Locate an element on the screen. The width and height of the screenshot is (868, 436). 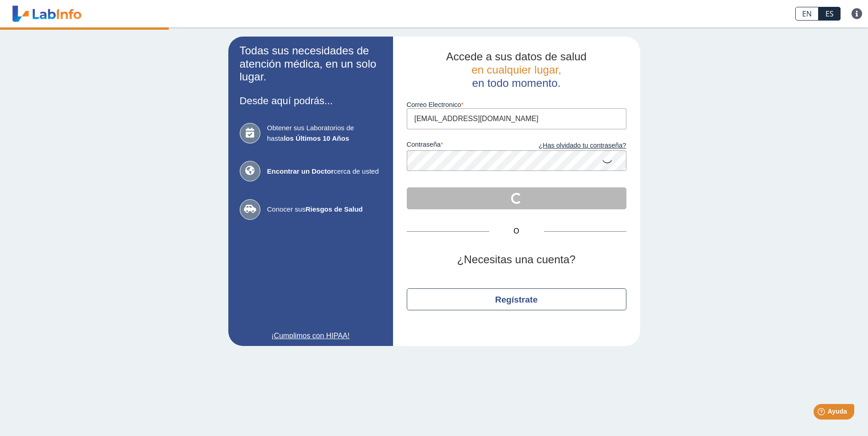
h3: Desde aquí podrás... is located at coordinates (311, 100).